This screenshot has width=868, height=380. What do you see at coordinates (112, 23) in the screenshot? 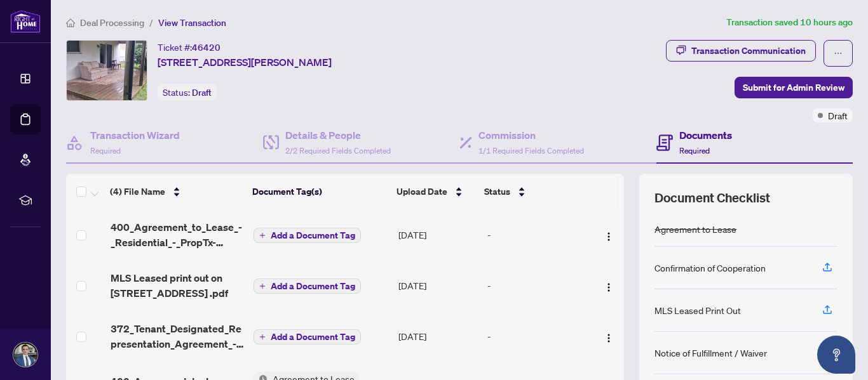
I see `span: Deal Processing` at bounding box center [112, 23].